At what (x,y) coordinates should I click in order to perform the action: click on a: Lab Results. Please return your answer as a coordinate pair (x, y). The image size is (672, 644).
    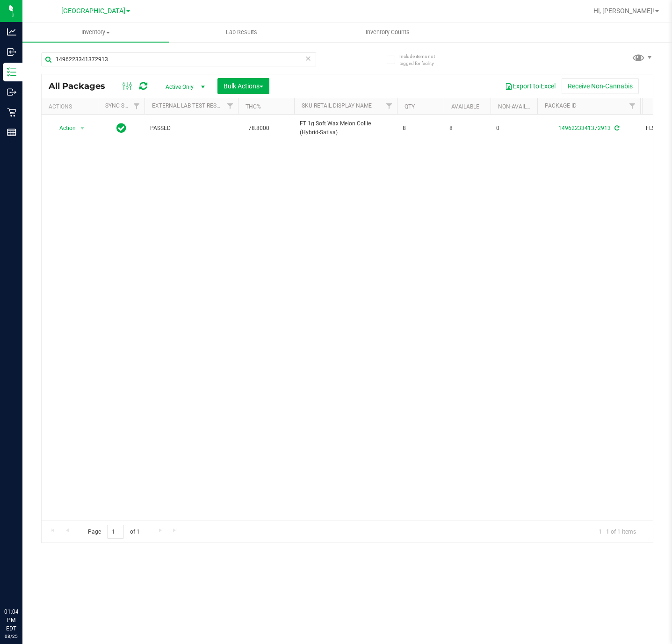
    Looking at the image, I should click on (241, 33).